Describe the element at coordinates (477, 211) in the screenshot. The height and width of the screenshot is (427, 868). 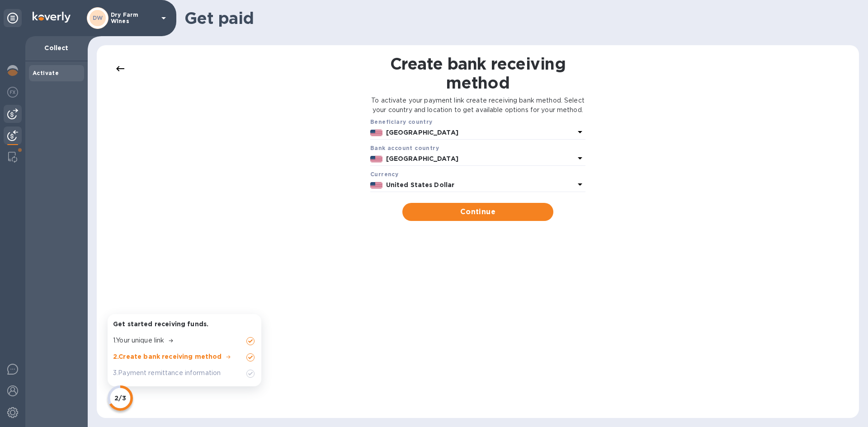
I see `span: Continue` at that location.